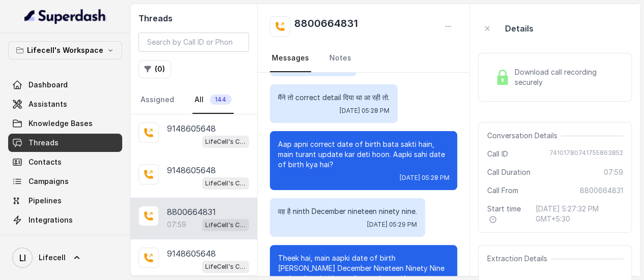 The width and height of the screenshot is (644, 280). I want to click on a: Threads, so click(65, 143).